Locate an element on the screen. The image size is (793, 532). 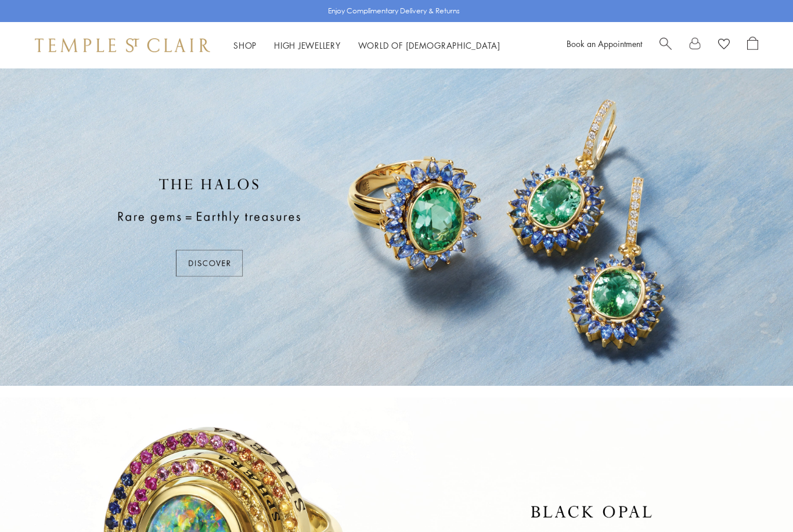
a: Book an Appointment is located at coordinates (605, 44).